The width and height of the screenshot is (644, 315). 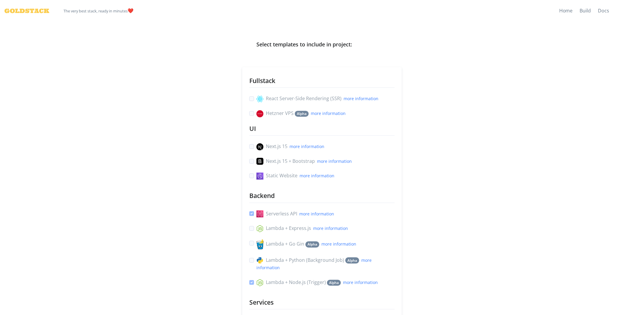 What do you see at coordinates (306, 244) in the screenshot?
I see `label: Lambda + Go Gin` at bounding box center [306, 244].